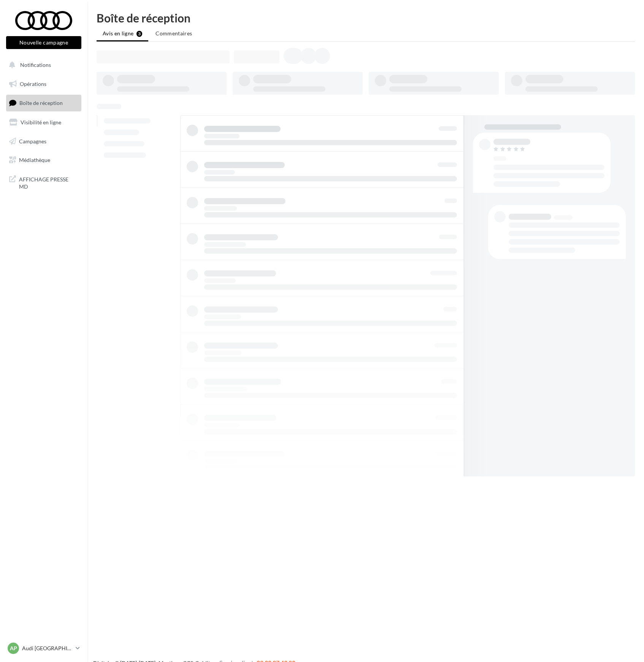 The width and height of the screenshot is (644, 662). I want to click on span: Visibilité en ligne, so click(41, 122).